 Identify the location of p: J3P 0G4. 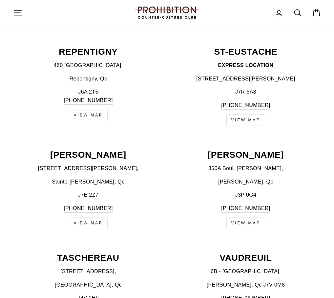
(245, 195).